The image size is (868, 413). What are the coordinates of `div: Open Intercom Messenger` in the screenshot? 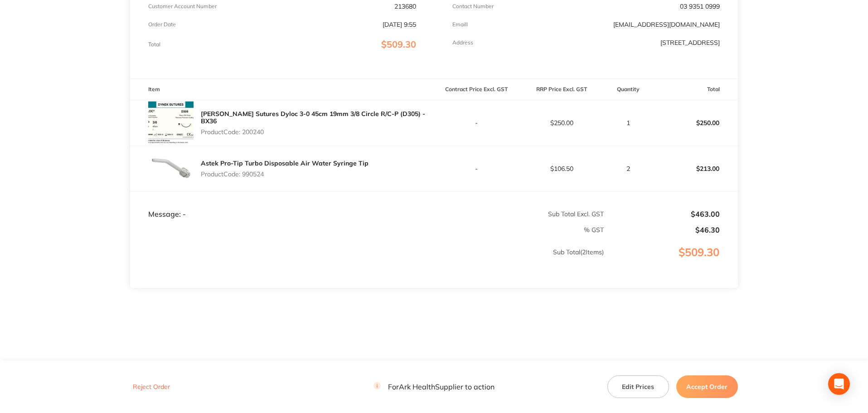 It's located at (839, 384).